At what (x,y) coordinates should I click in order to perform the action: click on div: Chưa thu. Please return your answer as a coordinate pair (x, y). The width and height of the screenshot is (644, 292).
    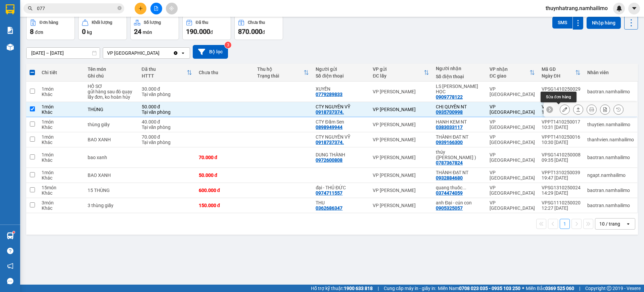
    Looking at the image, I should click on (256, 23).